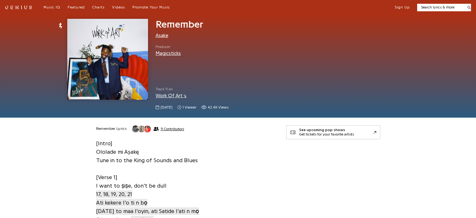 The image size is (476, 218). What do you see at coordinates (118, 8) in the screenshot?
I see `a: Videos` at bounding box center [118, 8].